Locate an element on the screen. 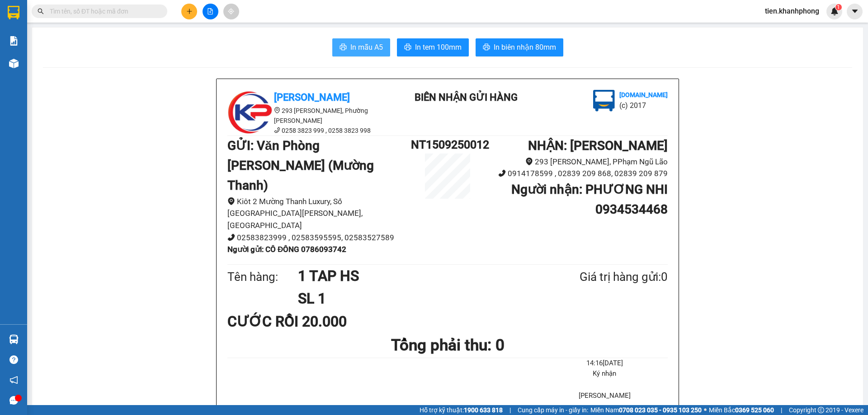 This screenshot has width=868, height=415. b: BIÊN NHẬN GỬI HÀNG is located at coordinates (466, 97).